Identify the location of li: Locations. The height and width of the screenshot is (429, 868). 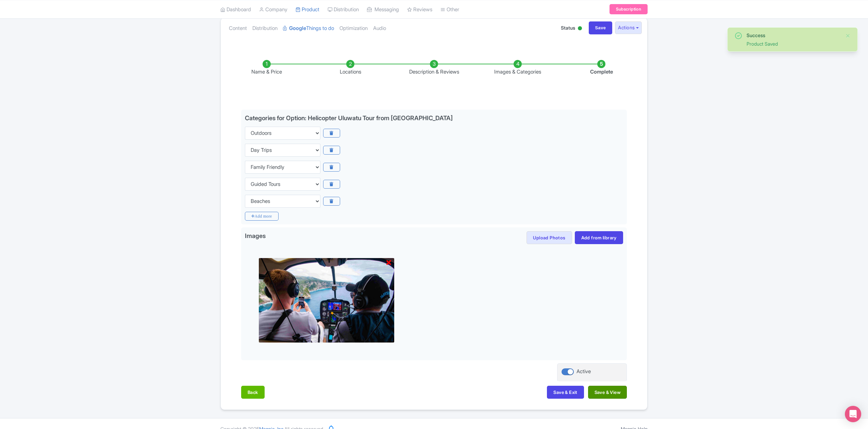
(351, 68).